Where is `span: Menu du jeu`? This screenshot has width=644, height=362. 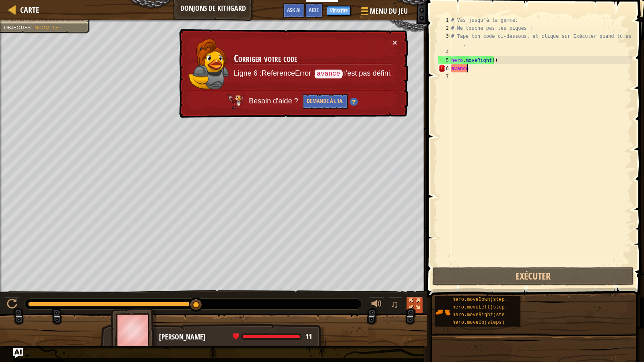
span: Menu du jeu is located at coordinates (389, 11).